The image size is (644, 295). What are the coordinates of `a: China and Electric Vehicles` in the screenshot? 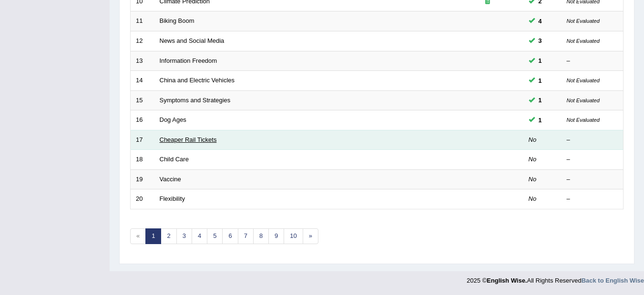 It's located at (197, 80).